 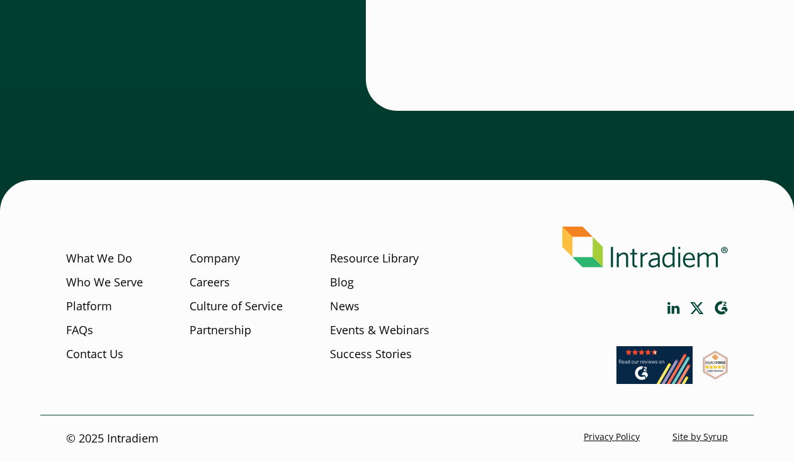 What do you see at coordinates (342, 283) in the screenshot?
I see `a: Blog` at bounding box center [342, 283].